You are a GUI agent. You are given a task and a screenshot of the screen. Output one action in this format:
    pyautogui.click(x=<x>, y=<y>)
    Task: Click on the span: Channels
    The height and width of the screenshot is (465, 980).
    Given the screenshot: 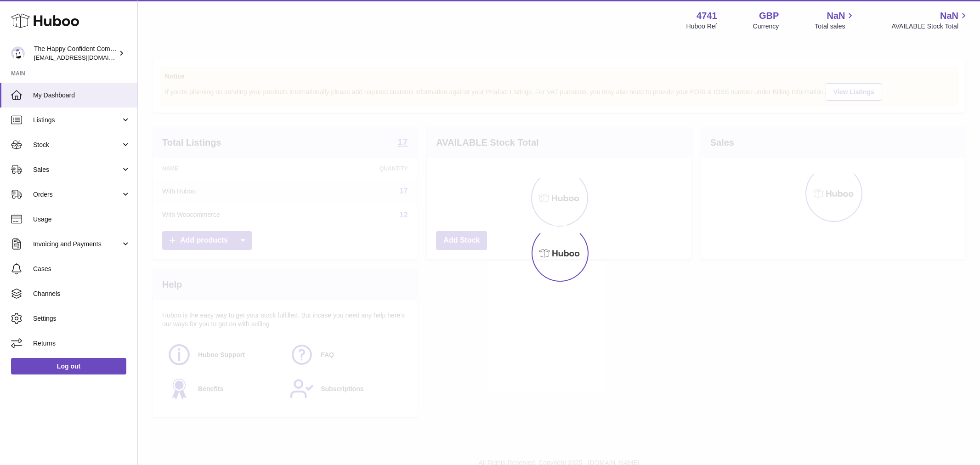 What is the action you would take?
    pyautogui.click(x=82, y=293)
    